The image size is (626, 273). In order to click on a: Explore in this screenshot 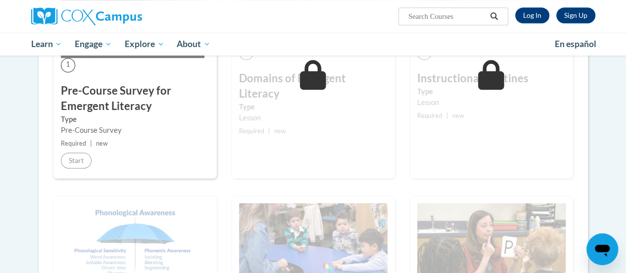, I will do `click(145, 44)`.